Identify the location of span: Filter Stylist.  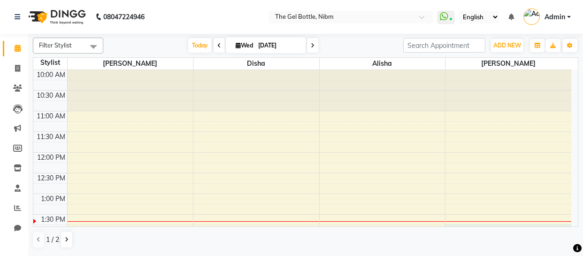
(55, 45).